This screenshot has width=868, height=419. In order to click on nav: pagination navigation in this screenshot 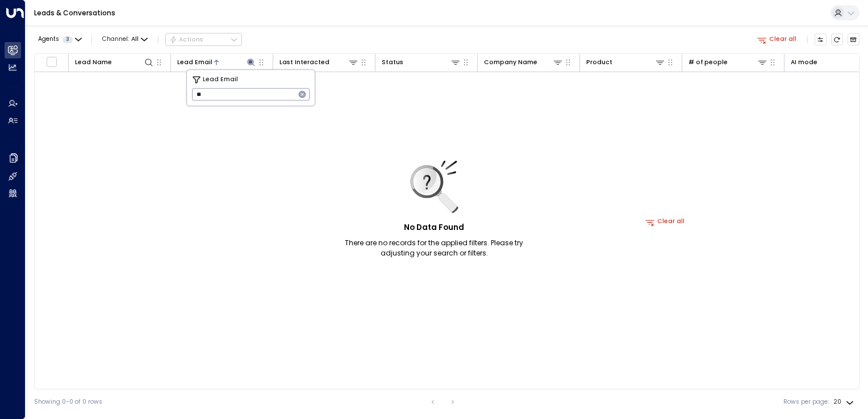, I will do `click(443, 402)`.